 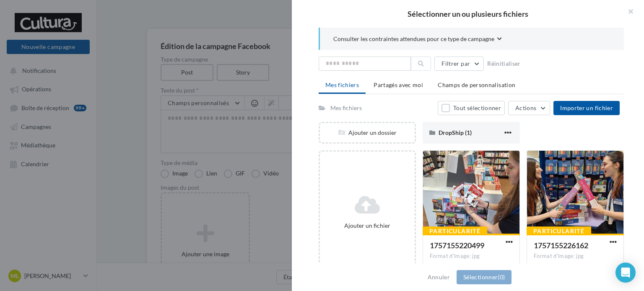 I want to click on span: Actions, so click(x=526, y=107).